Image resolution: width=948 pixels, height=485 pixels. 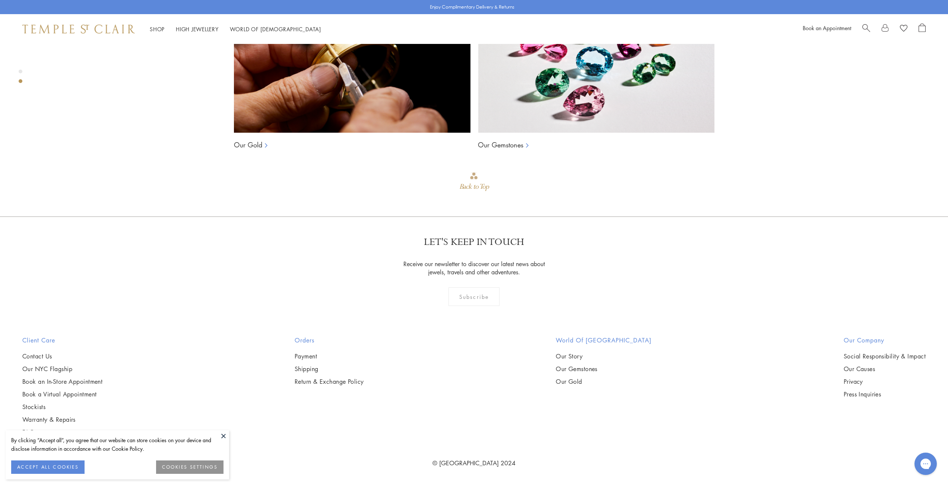 What do you see at coordinates (62, 369) in the screenshot?
I see `a: Our NYC Flagship` at bounding box center [62, 369].